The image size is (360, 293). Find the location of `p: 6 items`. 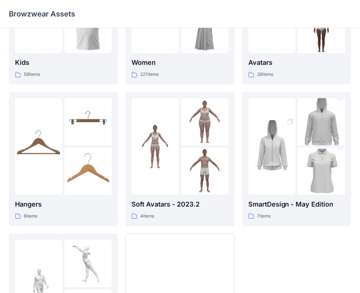

p: 6 items is located at coordinates (30, 216).